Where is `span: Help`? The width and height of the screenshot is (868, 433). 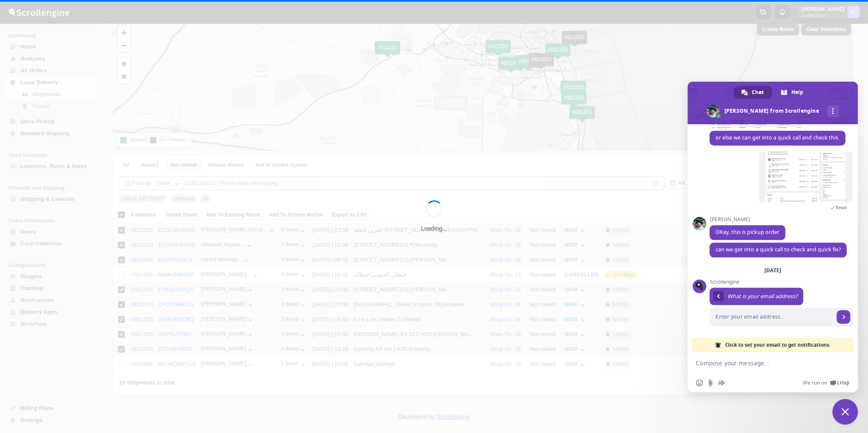
span: Help is located at coordinates (797, 92).